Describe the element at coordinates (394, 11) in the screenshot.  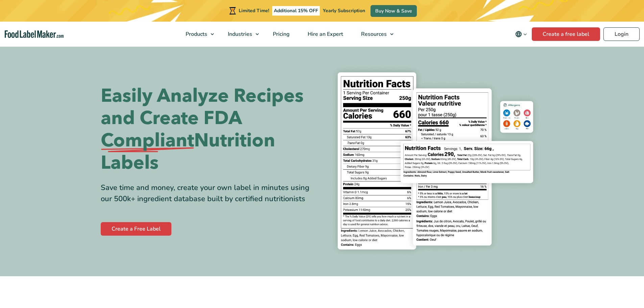
I see `a: Buy Now & Save` at that location.